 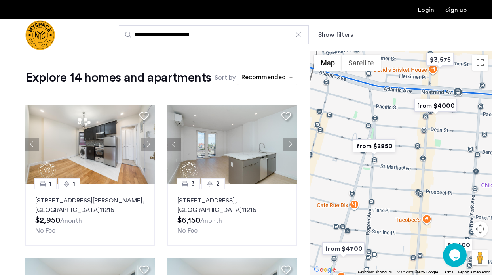 What do you see at coordinates (375, 272) in the screenshot?
I see `button: Keyboard shortcuts` at bounding box center [375, 272].